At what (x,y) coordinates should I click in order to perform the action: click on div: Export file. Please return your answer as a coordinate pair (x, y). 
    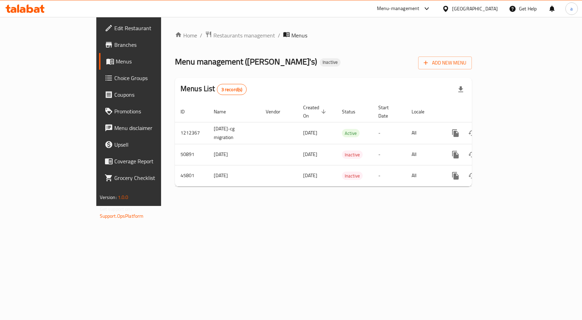
    Looking at the image, I should click on (461, 89).